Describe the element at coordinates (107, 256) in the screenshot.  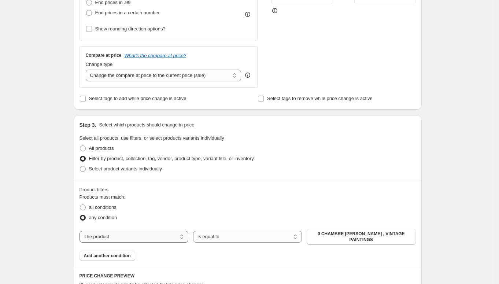
I see `button: Add another condition` at that location.